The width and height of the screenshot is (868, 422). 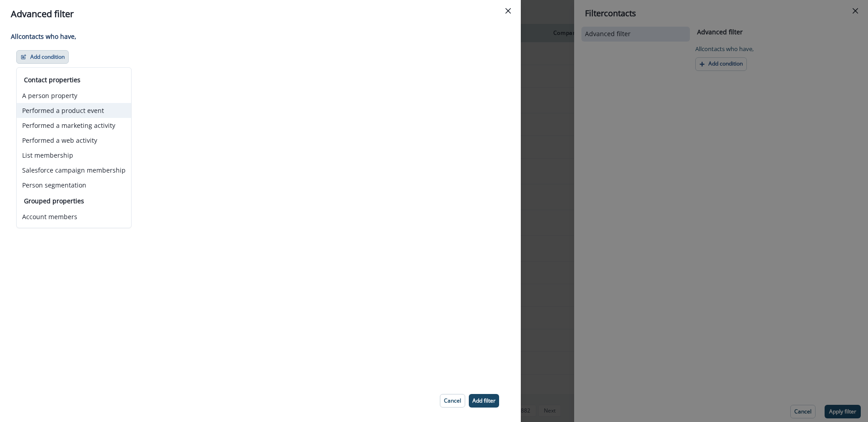 What do you see at coordinates (74, 155) in the screenshot?
I see `button: List membership` at bounding box center [74, 155].